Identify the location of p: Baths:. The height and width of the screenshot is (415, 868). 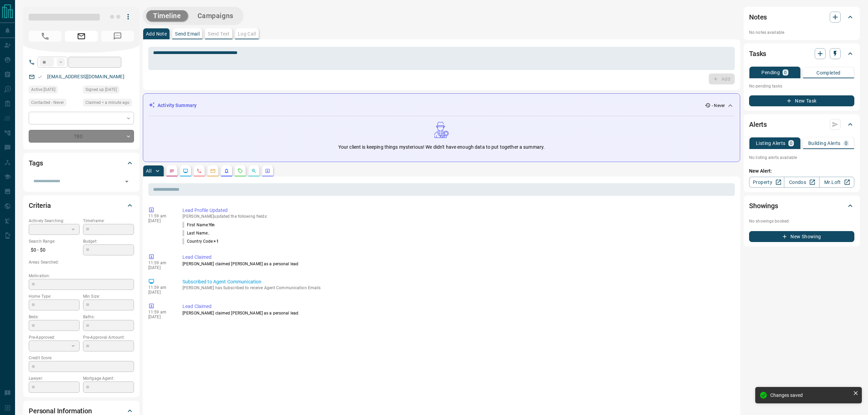
(108, 317).